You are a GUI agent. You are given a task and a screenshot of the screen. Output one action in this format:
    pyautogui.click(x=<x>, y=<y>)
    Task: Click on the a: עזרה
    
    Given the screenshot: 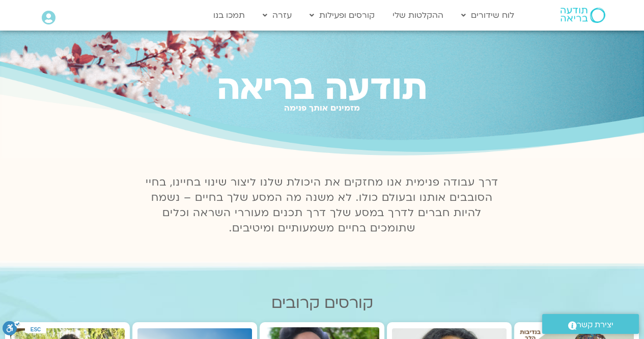 What is the action you would take?
    pyautogui.click(x=277, y=15)
    